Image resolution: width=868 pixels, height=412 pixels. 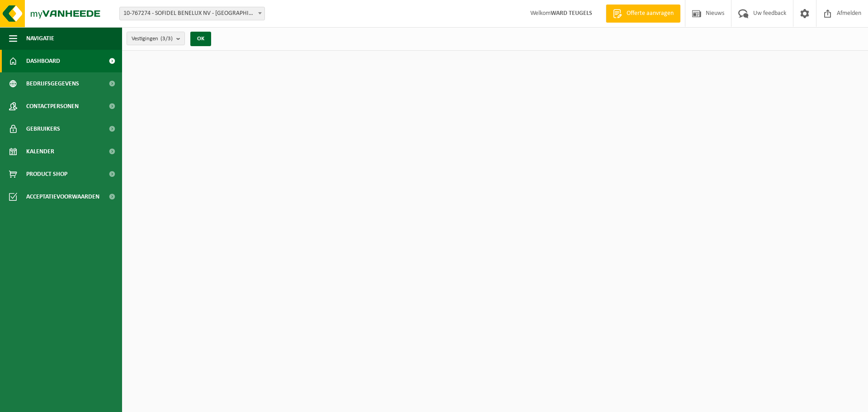 I want to click on span: Gebruikers, so click(x=43, y=129).